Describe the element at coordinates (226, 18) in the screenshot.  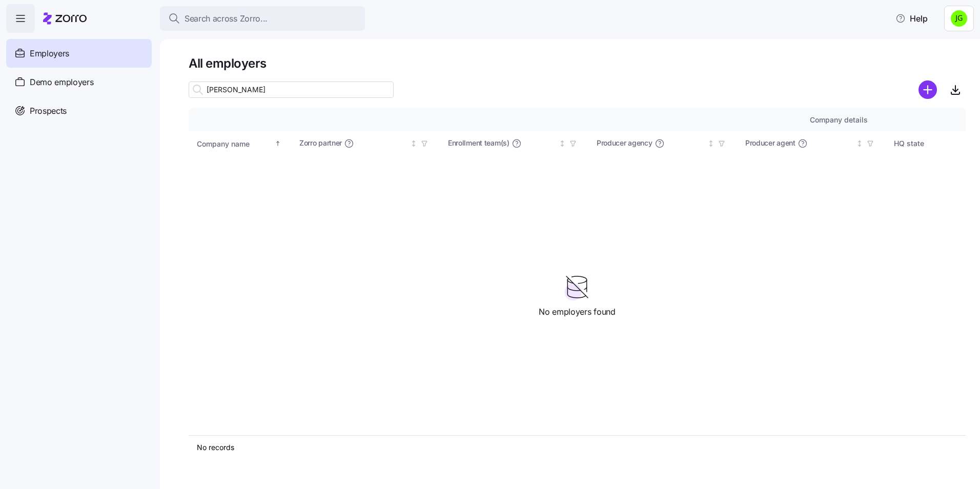
I see `span: Search across Zorro...` at that location.